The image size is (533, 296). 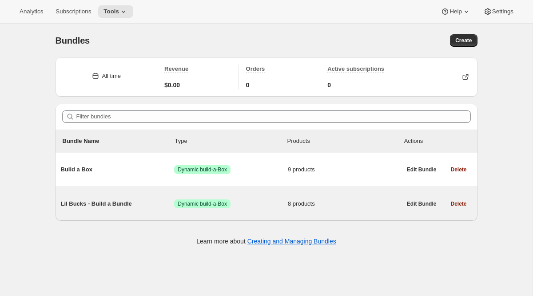 I want to click on button: Help, so click(x=456, y=12).